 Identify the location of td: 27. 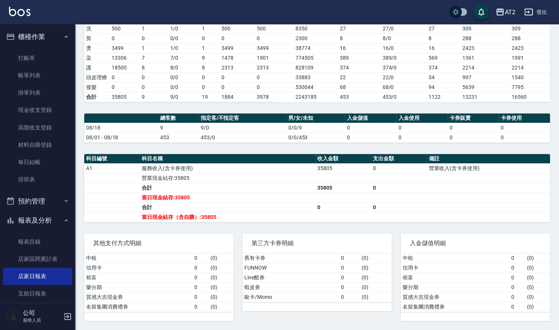
(444, 29).